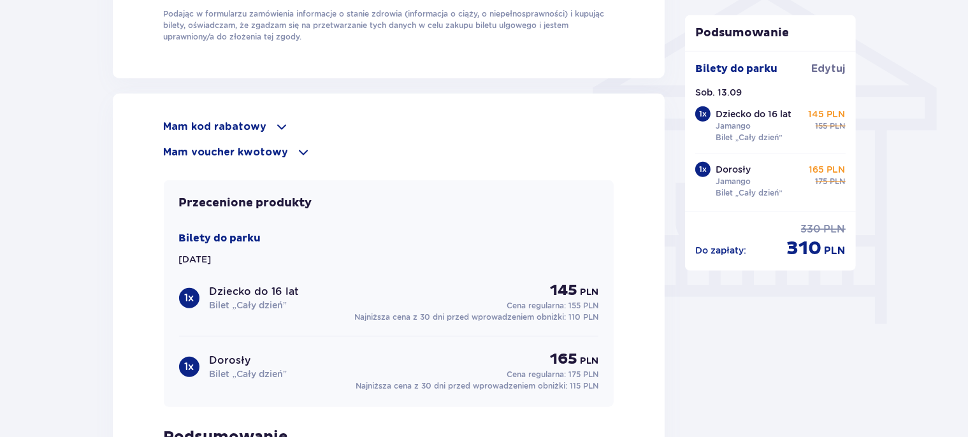 The image size is (968, 437). What do you see at coordinates (215, 127) in the screenshot?
I see `p: Mam kod rabatowy` at bounding box center [215, 127].